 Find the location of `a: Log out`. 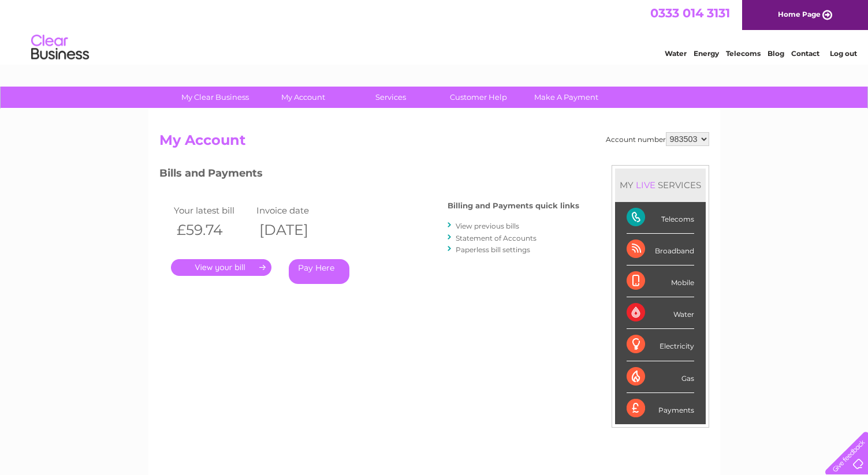

a: Log out is located at coordinates (843, 53).